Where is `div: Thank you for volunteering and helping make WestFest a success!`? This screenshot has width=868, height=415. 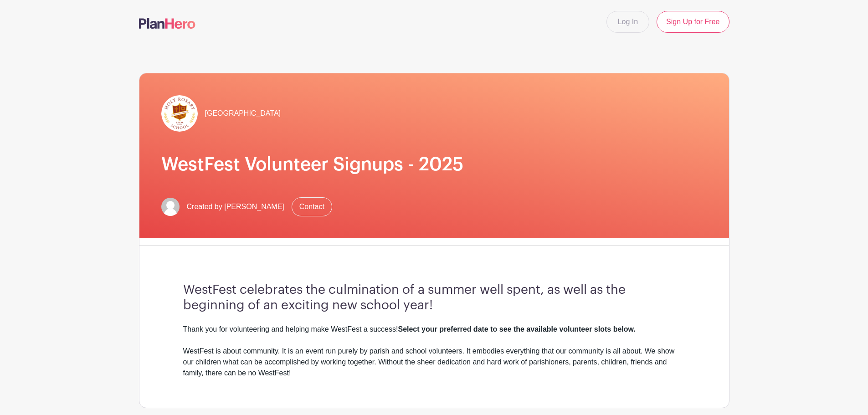
div: Thank you for volunteering and helping make WestFest a success! is located at coordinates (434, 330).